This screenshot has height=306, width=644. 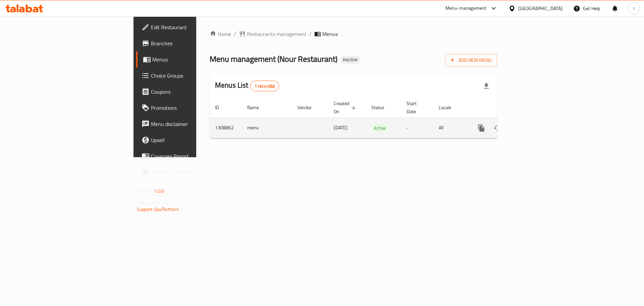 What do you see at coordinates (505, 108) in the screenshot?
I see `th: Actions` at bounding box center [505, 108].